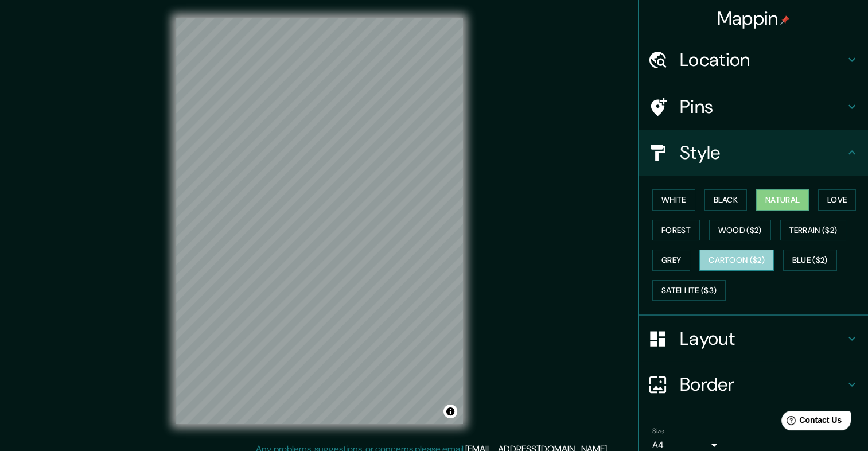 This screenshot has height=451, width=868. I want to click on div: Location, so click(754, 60).